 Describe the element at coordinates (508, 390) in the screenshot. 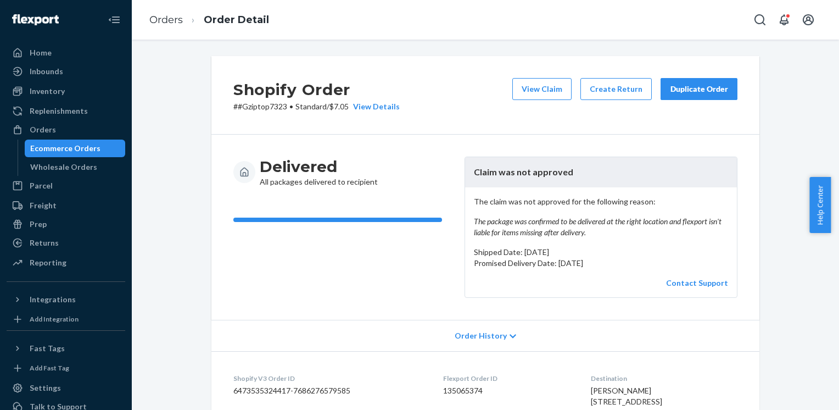

I see `dd: 135065374` at that location.